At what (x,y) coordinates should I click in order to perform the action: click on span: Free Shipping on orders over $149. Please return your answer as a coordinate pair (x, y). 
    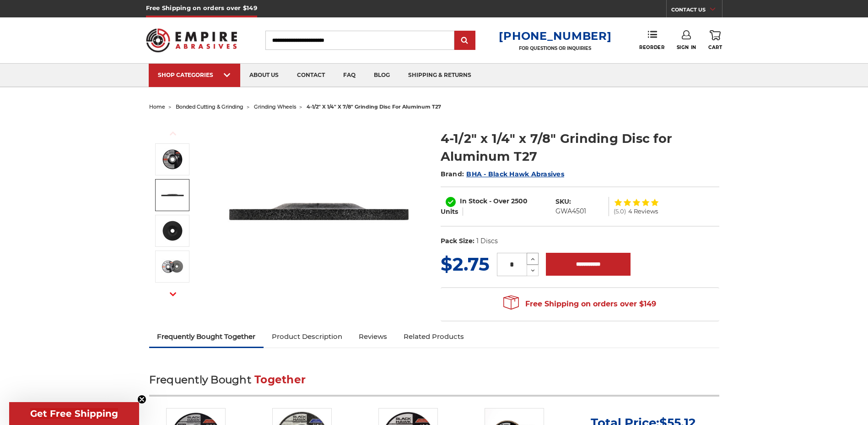
    Looking at the image, I should click on (580, 304).